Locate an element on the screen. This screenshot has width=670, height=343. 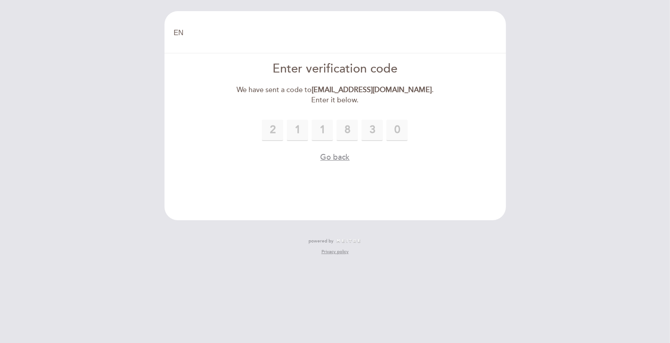
a: powered by is located at coordinates (335, 241).